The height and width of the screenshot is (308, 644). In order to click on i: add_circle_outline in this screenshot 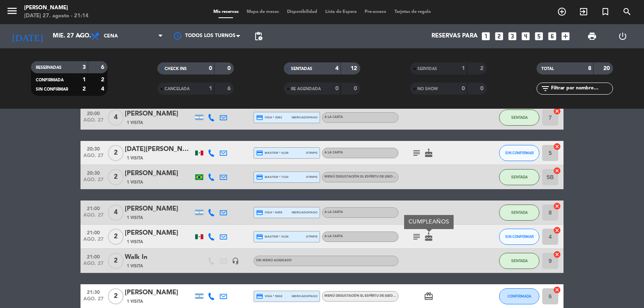, I will do `click(561, 12)`.